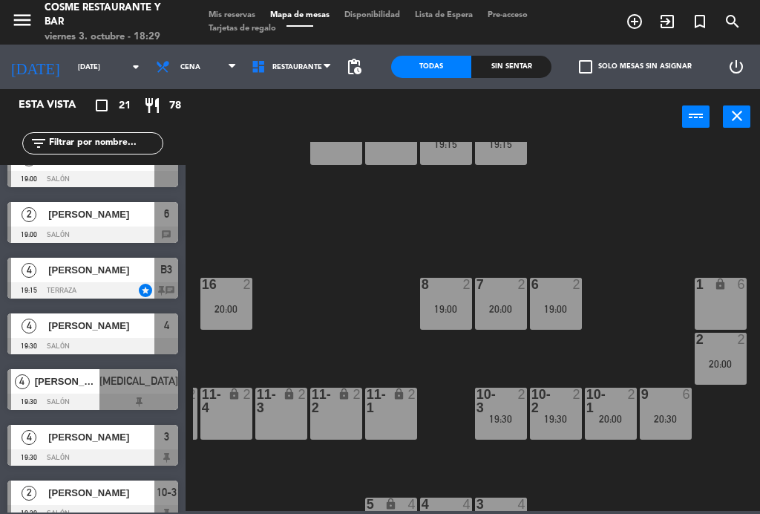 This screenshot has height=514, width=760. What do you see at coordinates (166, 214) in the screenshot?
I see `span: 6` at bounding box center [166, 214].